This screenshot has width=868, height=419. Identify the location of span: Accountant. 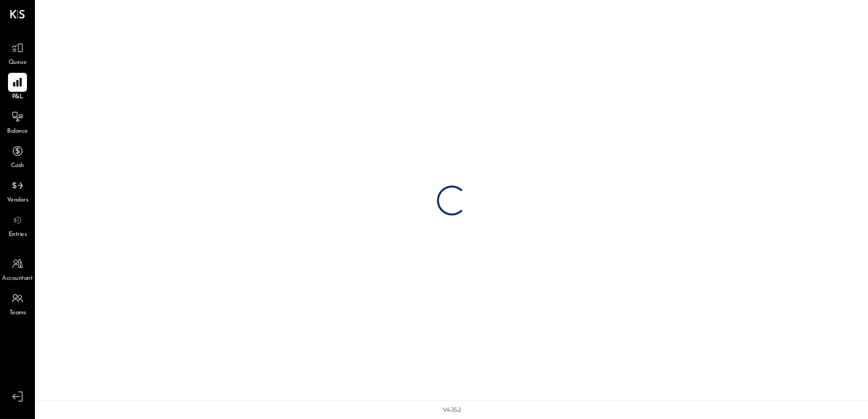
(18, 279).